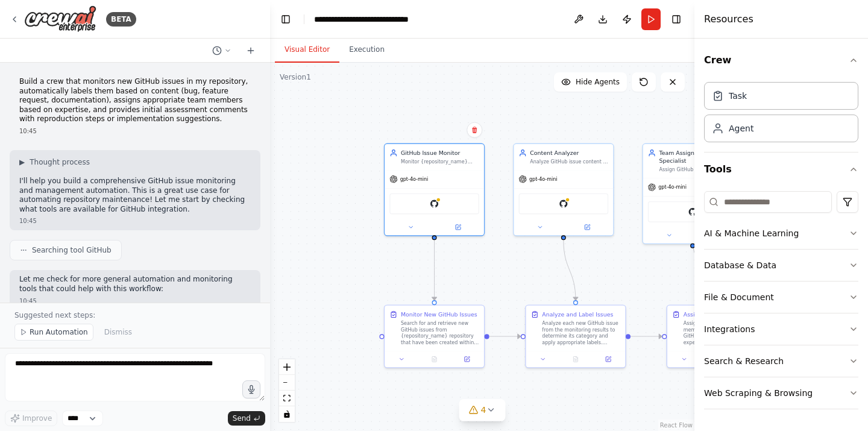  I want to click on p: Suggested next steps:, so click(135, 315).